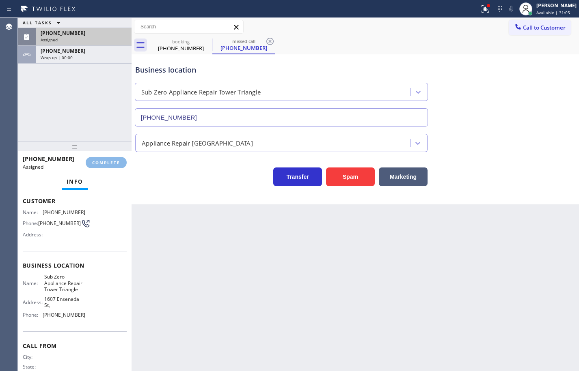  I want to click on span: Sub Zero Appliance Repair Tower Triangle, so click(65, 283).